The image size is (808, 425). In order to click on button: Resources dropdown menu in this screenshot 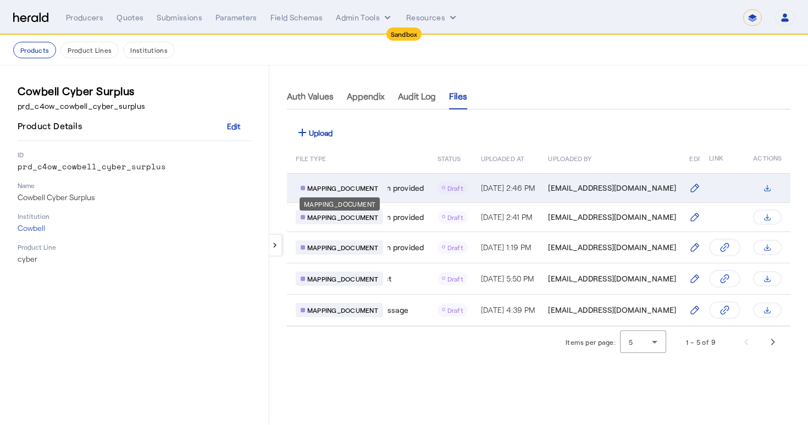, I will do `click(432, 18)`.